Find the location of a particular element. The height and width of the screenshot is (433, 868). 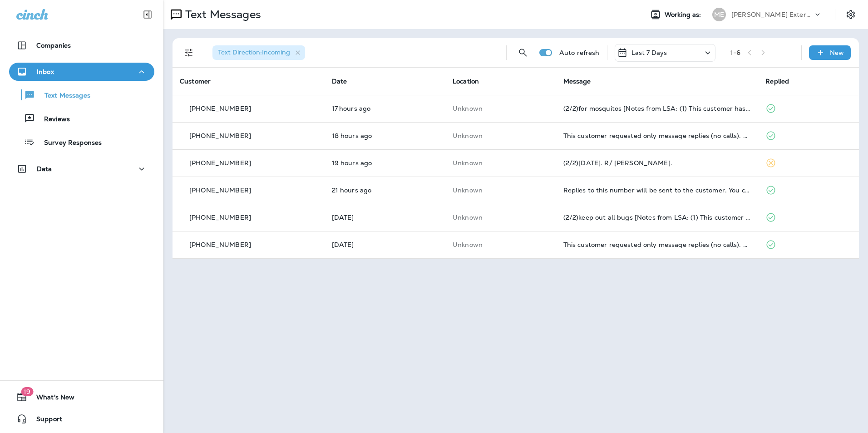

p: Sep 8, 2025 04:06 PM is located at coordinates (385, 109).